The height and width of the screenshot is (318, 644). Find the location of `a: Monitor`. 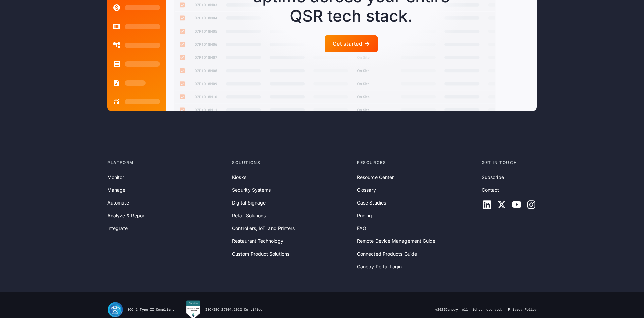

a: Monitor is located at coordinates (115, 178).